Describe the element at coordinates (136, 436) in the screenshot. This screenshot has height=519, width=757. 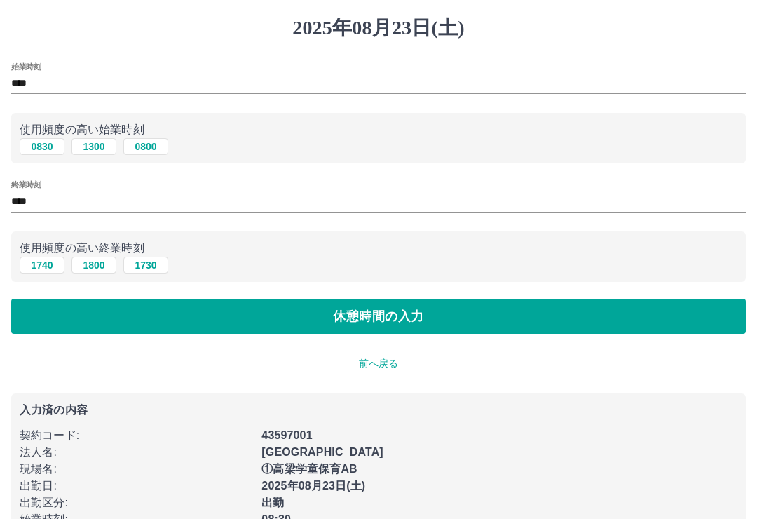
I see `p: 契約コード :` at that location.